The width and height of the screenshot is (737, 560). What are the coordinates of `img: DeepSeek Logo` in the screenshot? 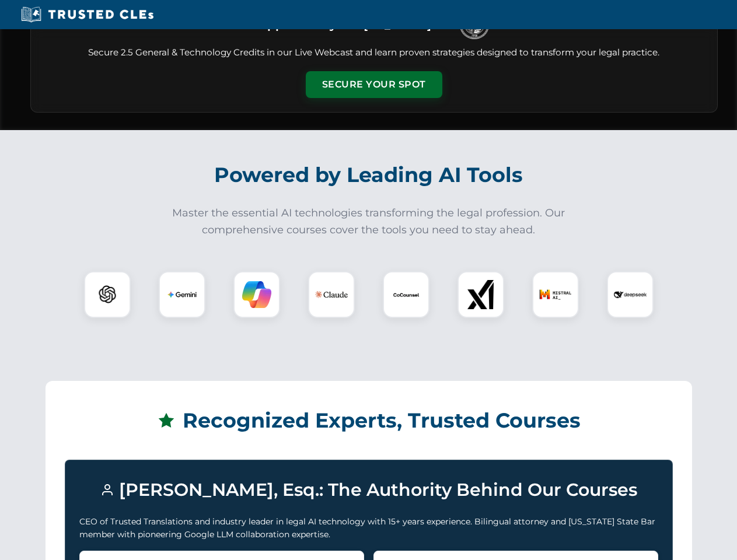 It's located at (630, 295).